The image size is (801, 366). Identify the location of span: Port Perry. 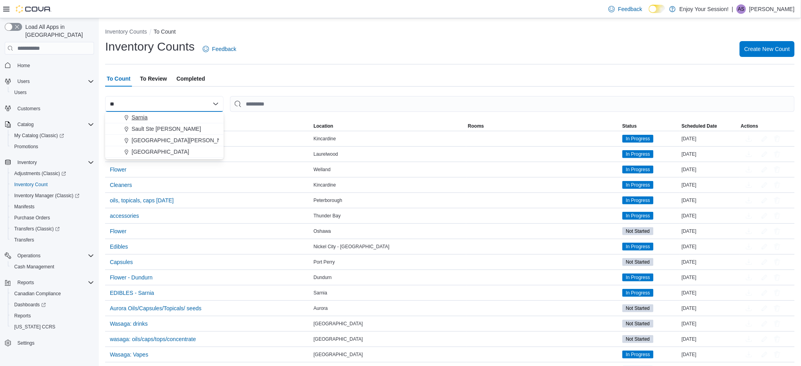
(324, 262).